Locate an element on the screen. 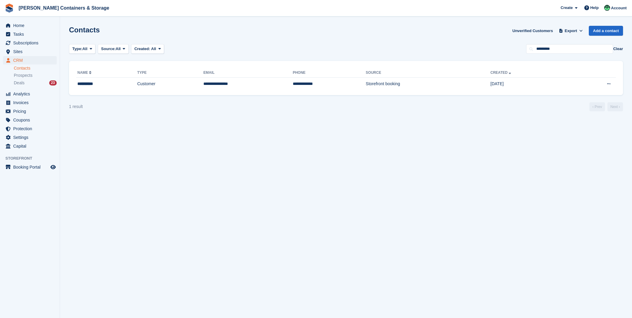 The width and height of the screenshot is (632, 318). span: Tasks is located at coordinates (31, 34).